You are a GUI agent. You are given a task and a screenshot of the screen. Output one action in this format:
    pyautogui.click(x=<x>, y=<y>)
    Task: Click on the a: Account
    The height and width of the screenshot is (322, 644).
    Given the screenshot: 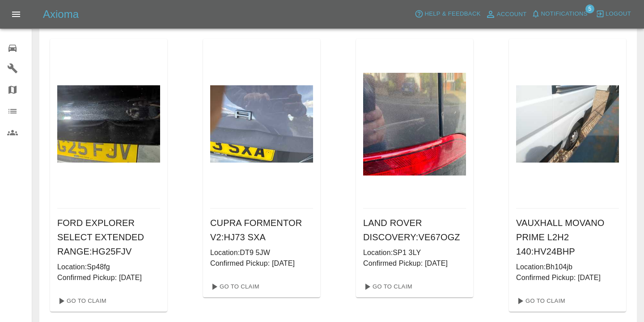 What is the action you would take?
    pyautogui.click(x=506, y=14)
    